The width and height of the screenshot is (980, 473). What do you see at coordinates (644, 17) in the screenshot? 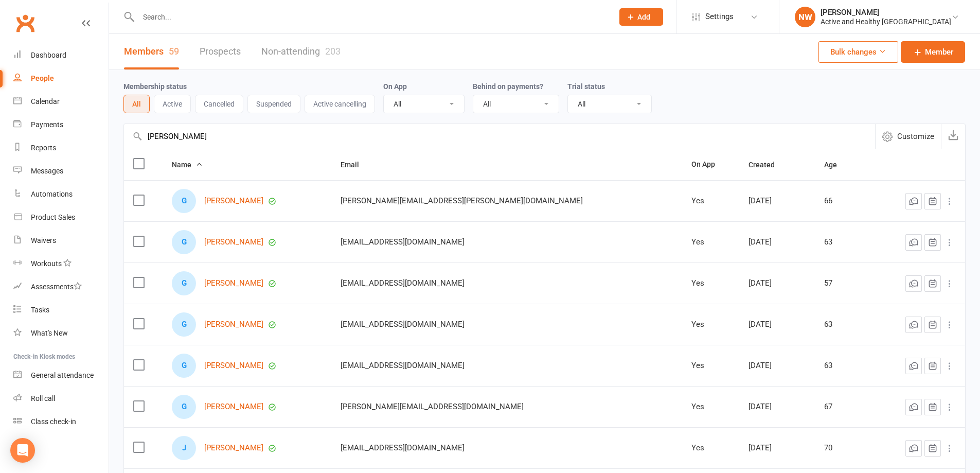
I see `span: Add` at bounding box center [644, 17].